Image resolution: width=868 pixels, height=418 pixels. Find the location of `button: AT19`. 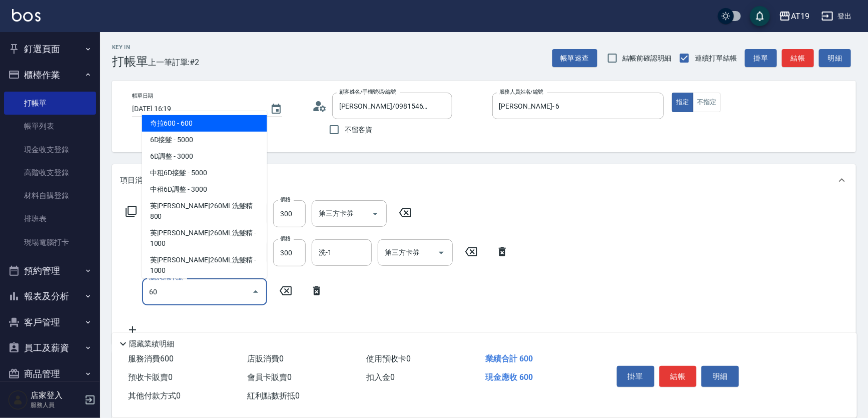

button: AT19 is located at coordinates (794, 16).